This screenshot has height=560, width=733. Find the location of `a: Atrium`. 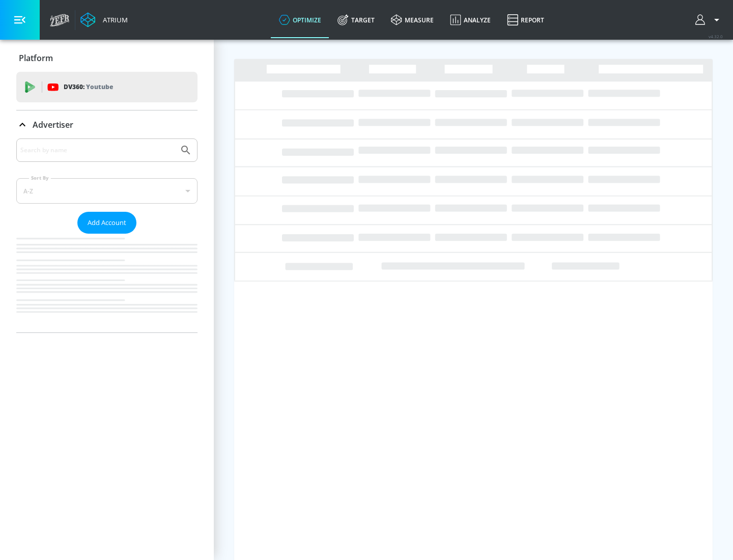

a: Atrium is located at coordinates (104, 20).